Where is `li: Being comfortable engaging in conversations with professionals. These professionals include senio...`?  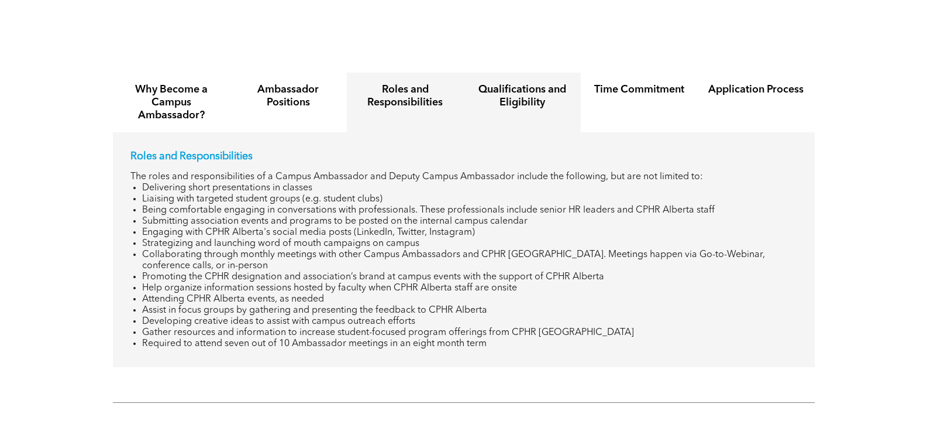
li: Being comfortable engaging in conversations with professionals. These professionals include senio... is located at coordinates (470, 210).